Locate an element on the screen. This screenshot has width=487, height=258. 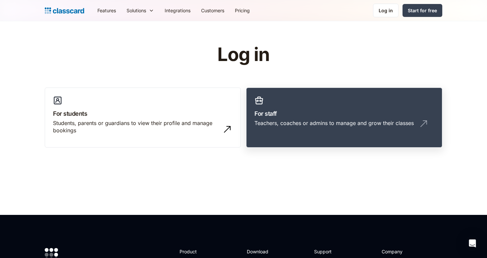
h2: Product is located at coordinates (197, 251).